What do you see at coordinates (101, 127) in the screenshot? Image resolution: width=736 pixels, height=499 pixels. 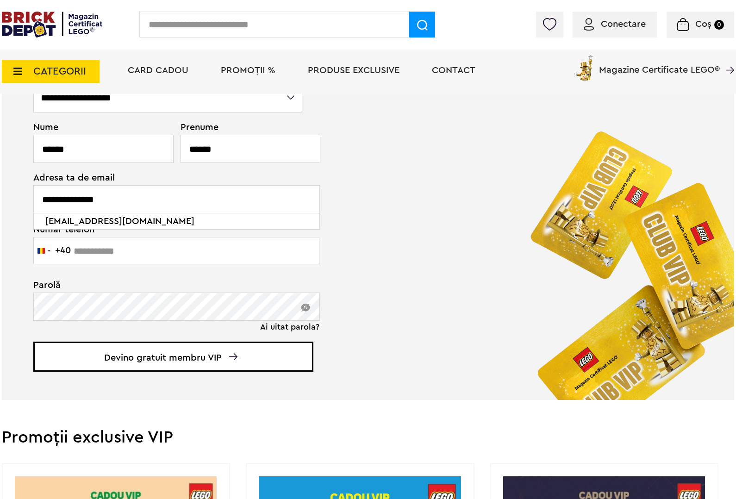 I see `span: Nume` at bounding box center [101, 127].